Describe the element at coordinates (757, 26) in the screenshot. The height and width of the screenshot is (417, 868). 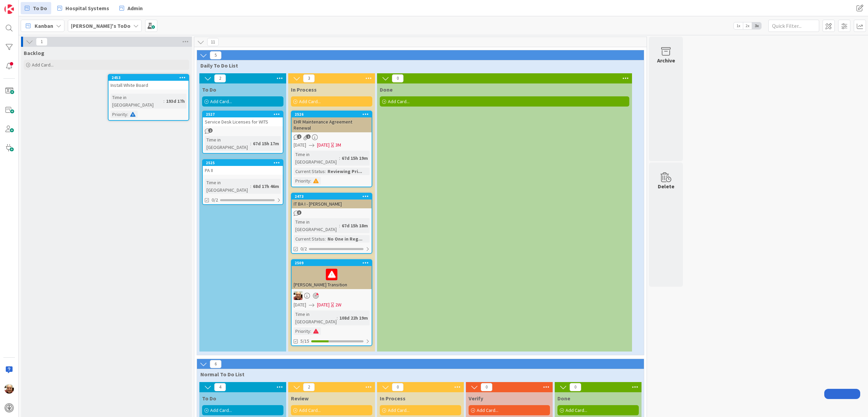
I see `span: 3x` at that location.